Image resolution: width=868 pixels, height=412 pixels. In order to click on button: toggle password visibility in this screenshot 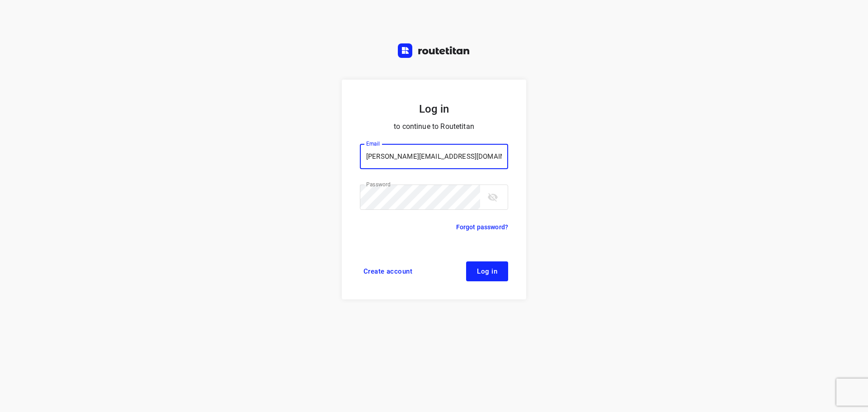, I will do `click(493, 197)`.